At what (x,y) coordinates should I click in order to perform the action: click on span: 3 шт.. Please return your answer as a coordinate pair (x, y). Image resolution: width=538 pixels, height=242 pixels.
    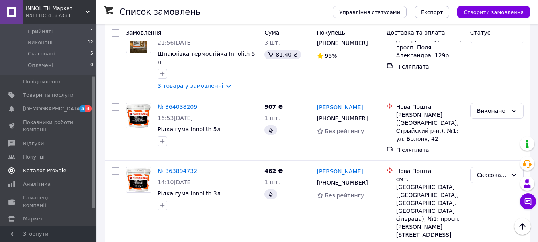
    Looking at the image, I should click on (272, 43).